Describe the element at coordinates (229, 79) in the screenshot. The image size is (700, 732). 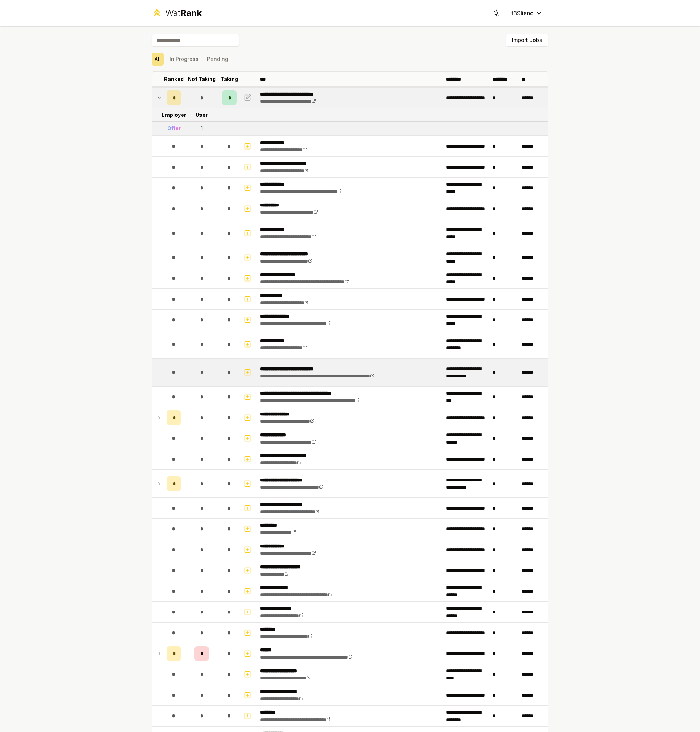
I see `p: Taking` at that location.